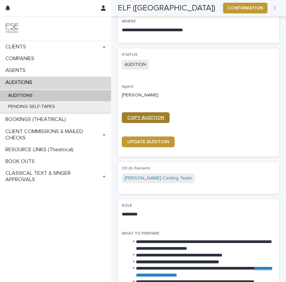 Image resolution: width=286 pixels, height=282 pixels. Describe the element at coordinates (129, 55) in the screenshot. I see `span: STATUS` at that location.